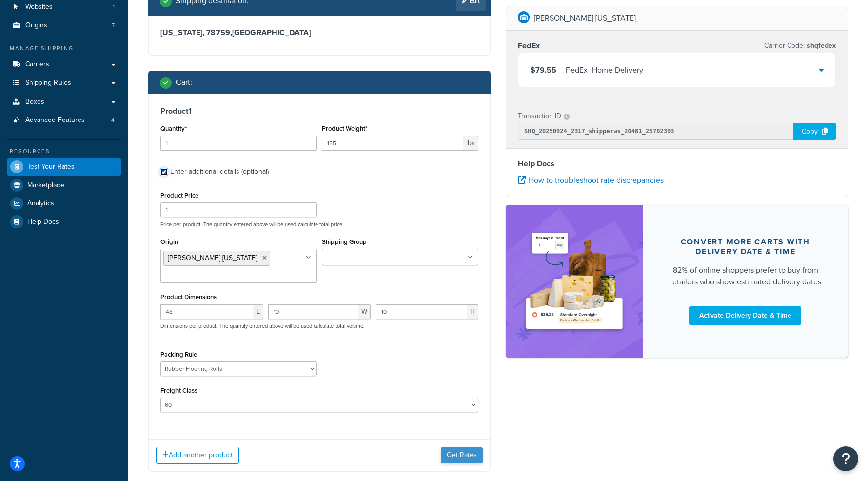 The height and width of the screenshot is (481, 868). Describe the element at coordinates (113, 25) in the screenshot. I see `span: 7` at that location.